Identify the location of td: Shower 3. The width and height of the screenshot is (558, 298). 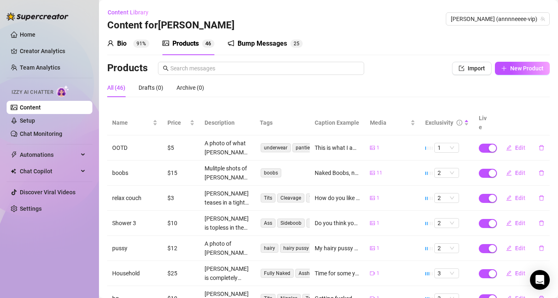
(135, 223).